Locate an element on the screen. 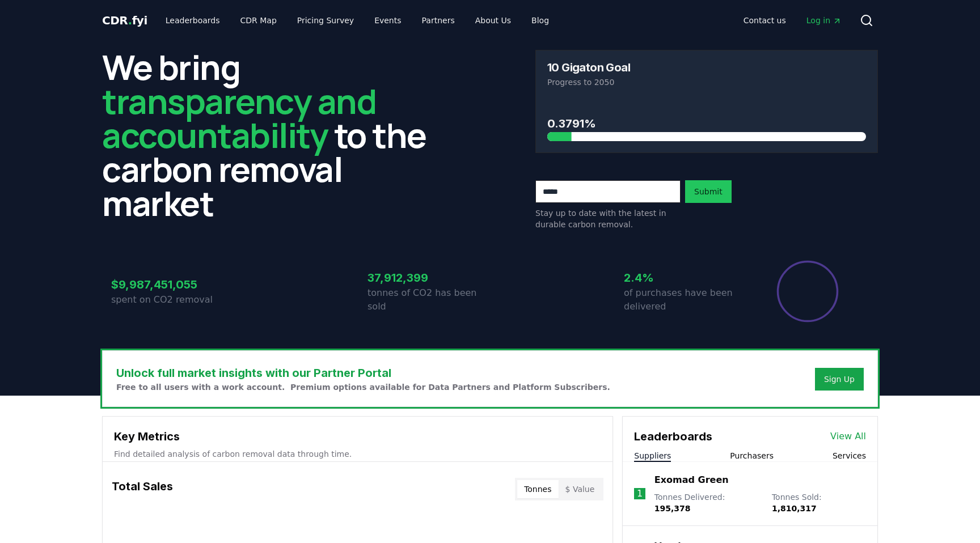  p: Find detailed analysis of carbon removal data through time. is located at coordinates (357, 454).